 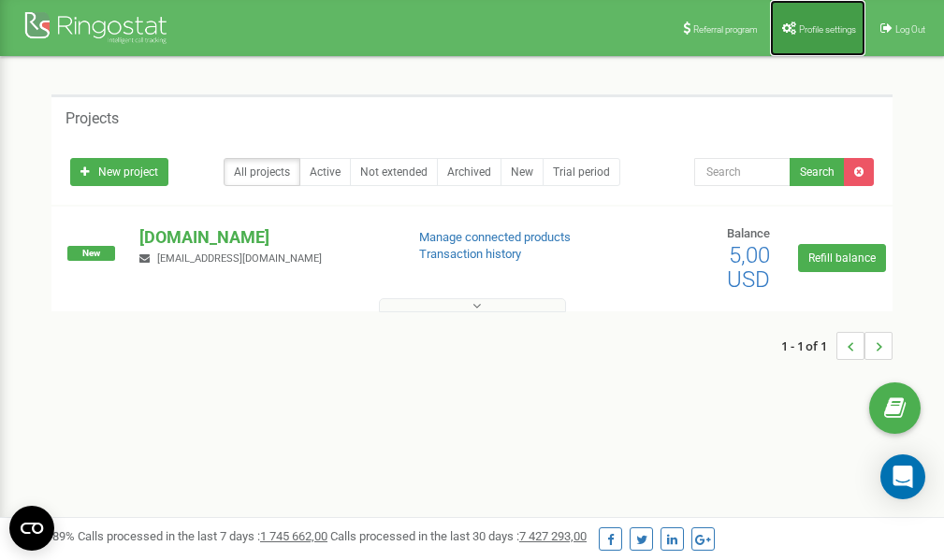 I want to click on span: Referral program, so click(x=725, y=29).